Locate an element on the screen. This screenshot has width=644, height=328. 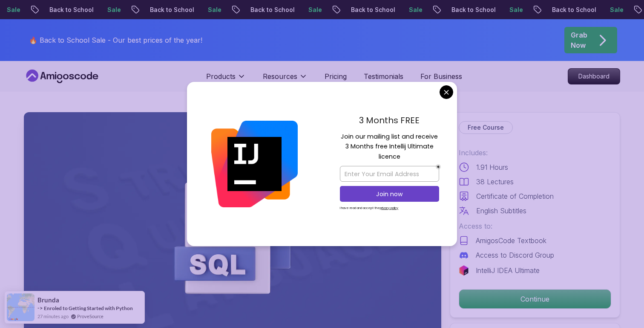
p: Dashboard is located at coordinates (594, 77).